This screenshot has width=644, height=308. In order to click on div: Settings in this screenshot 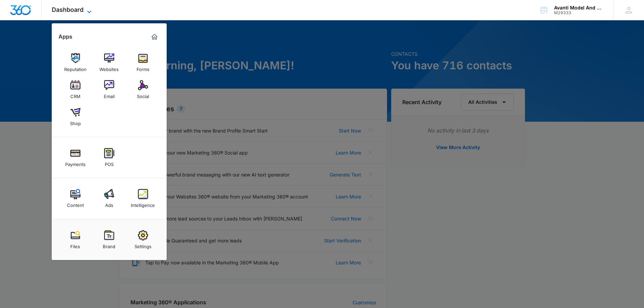, I will do `click(143, 245)`.